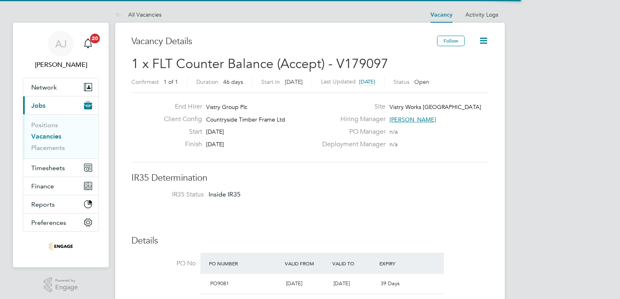 The width and height of the screenshot is (620, 299). What do you see at coordinates (284, 41) in the screenshot?
I see `h3: Vacancy Details` at bounding box center [284, 41].